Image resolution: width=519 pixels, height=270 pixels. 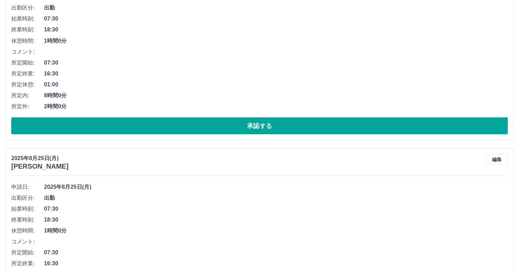 What do you see at coordinates (276, 187) in the screenshot?
I see `span: 2025年8月25日(月)` at bounding box center [276, 187].